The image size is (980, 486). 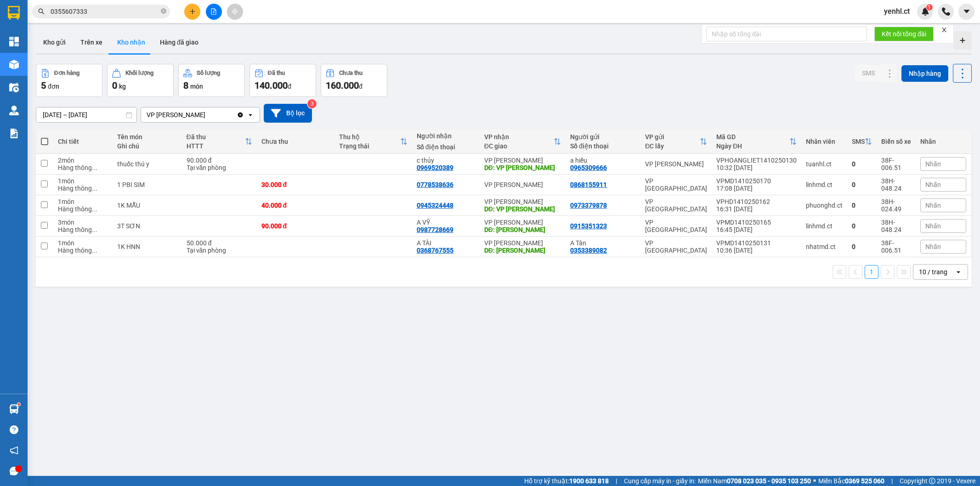 What do you see at coordinates (207, 115) in the screenshot?
I see `input: Selected VP Hồng Lĩnh.` at bounding box center [207, 115].